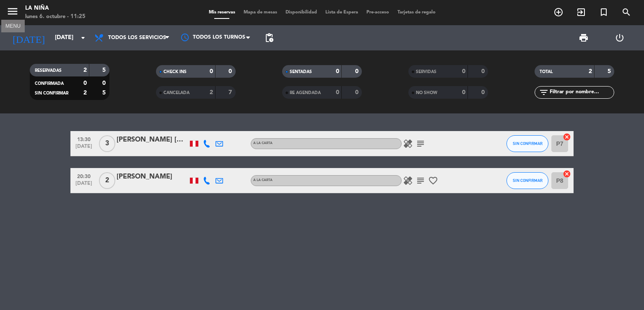 The width and height of the screenshot is (644, 310). What do you see at coordinates (84, 138) in the screenshot?
I see `span: 13:30` at bounding box center [84, 138].